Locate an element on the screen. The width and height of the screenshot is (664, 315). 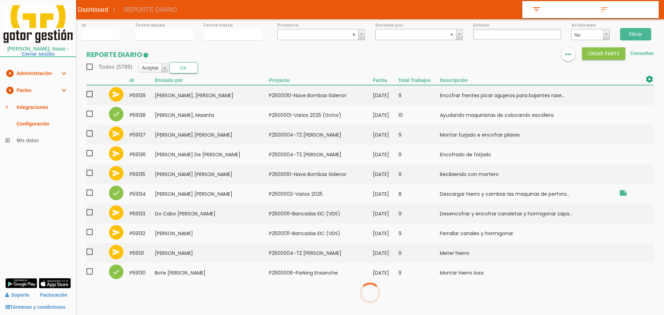
th: Descripción is located at coordinates (527, 80).